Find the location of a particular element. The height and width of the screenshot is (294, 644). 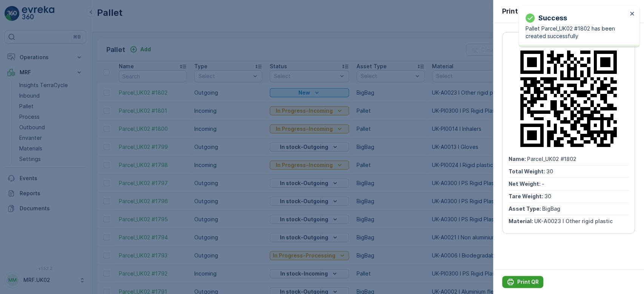

button: Print QR is located at coordinates (522, 282).